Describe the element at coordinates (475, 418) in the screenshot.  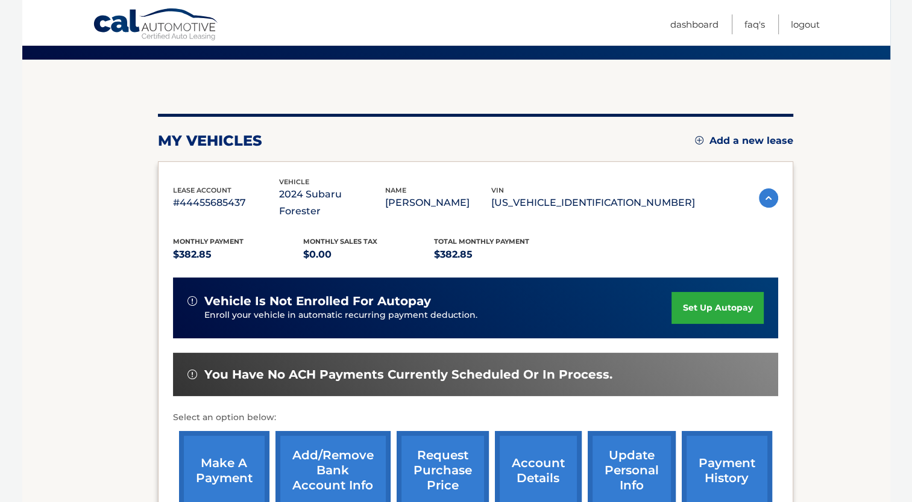
I see `p: Select an option below:` at that location.